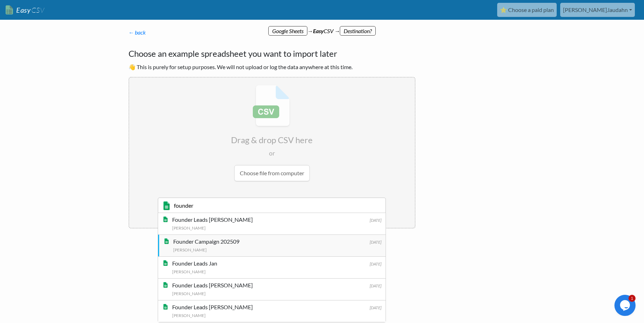 The width and height of the screenshot is (644, 323). Describe the element at coordinates (25, 10) in the screenshot. I see `a: EasyCSV` at that location.